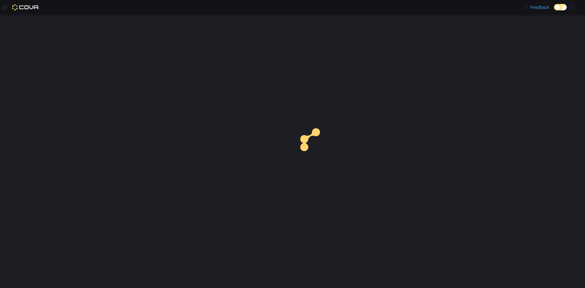  I want to click on input: Dark Mode, so click(561, 7).